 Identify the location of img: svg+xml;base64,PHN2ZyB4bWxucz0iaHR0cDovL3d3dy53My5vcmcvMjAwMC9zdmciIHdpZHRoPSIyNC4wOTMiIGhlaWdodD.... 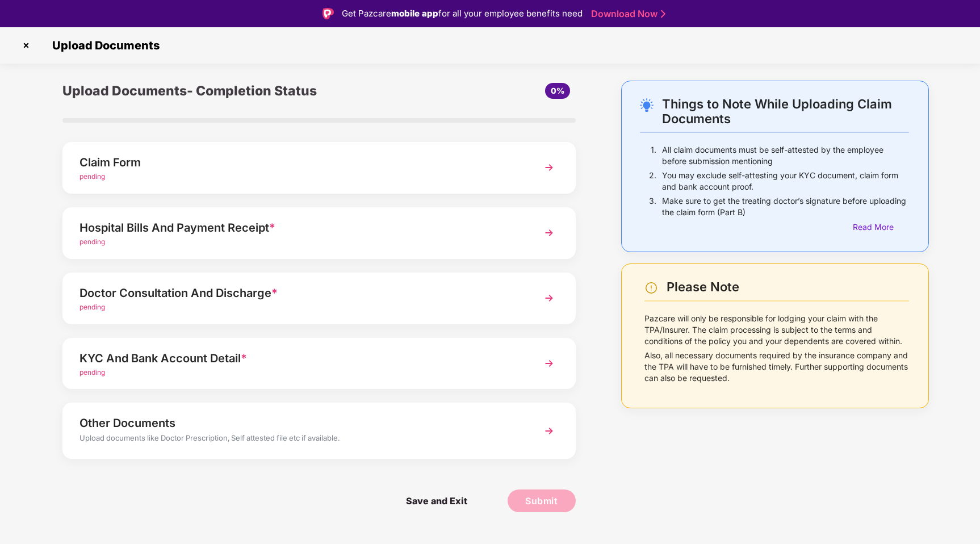
(647, 105).